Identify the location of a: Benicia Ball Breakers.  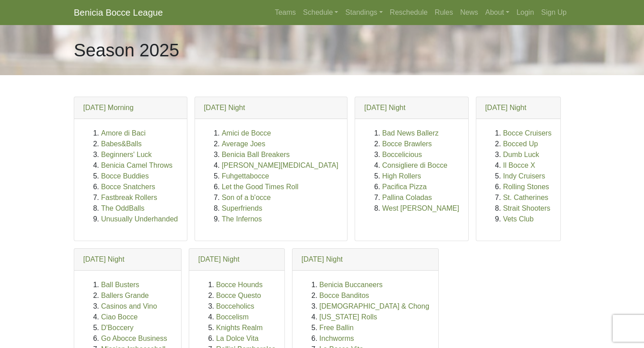
(256, 154).